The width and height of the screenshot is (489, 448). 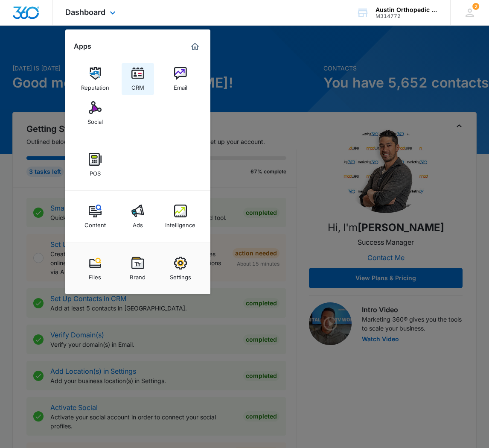 I want to click on div: Brand, so click(x=138, y=275).